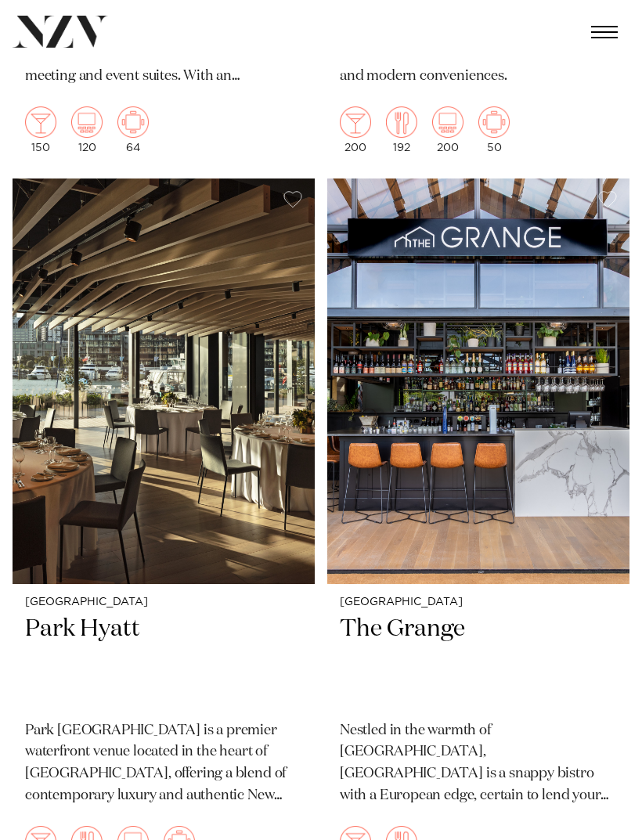 Image resolution: width=642 pixels, height=840 pixels. Describe the element at coordinates (60, 31) in the screenshot. I see `img: nzv-logo.png` at that location.